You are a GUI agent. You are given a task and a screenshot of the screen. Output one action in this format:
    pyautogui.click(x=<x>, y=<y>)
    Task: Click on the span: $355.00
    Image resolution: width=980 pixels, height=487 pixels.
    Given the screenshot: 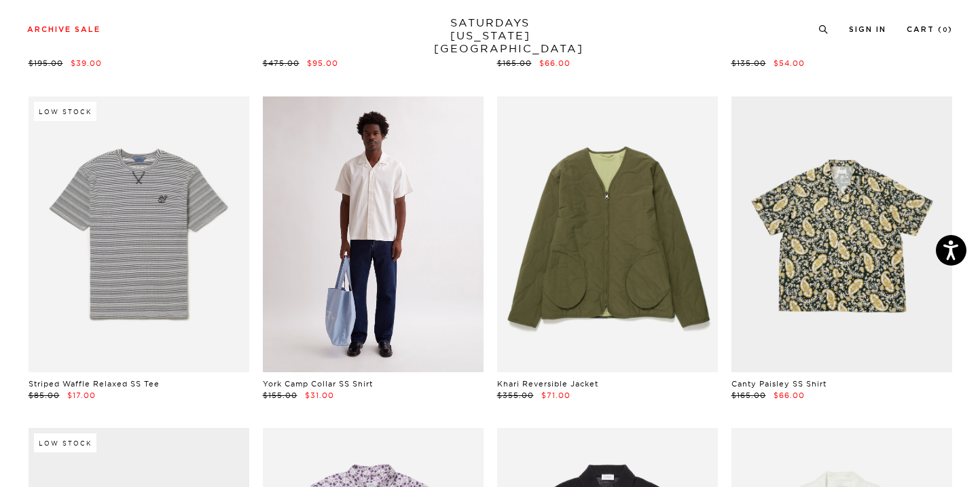 What is the action you would take?
    pyautogui.click(x=515, y=396)
    